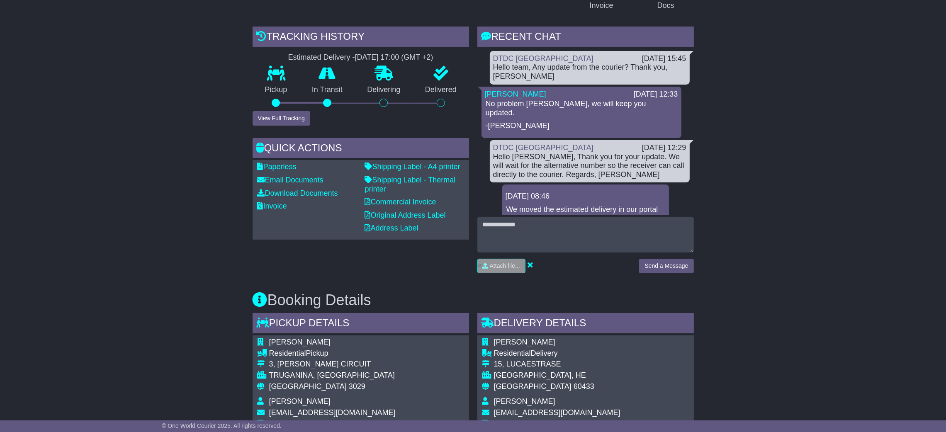  I want to click on p: We moved the estimated delivery in our portal from 08/10 to 16/10 while waiting for an update fro..., so click(586, 219).